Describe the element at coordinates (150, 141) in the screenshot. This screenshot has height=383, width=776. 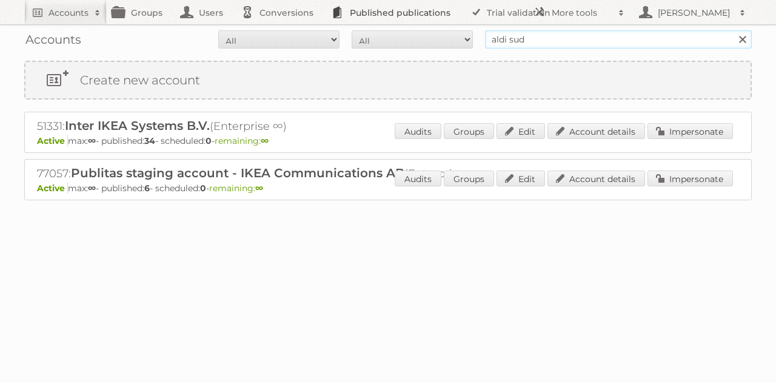
I see `strong: 34` at that location.